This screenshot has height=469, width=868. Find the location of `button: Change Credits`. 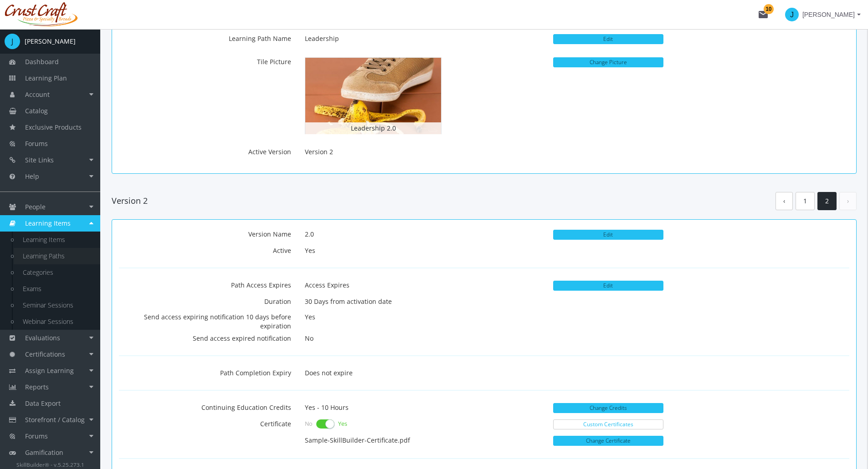

button: Change Credits is located at coordinates (608, 408).